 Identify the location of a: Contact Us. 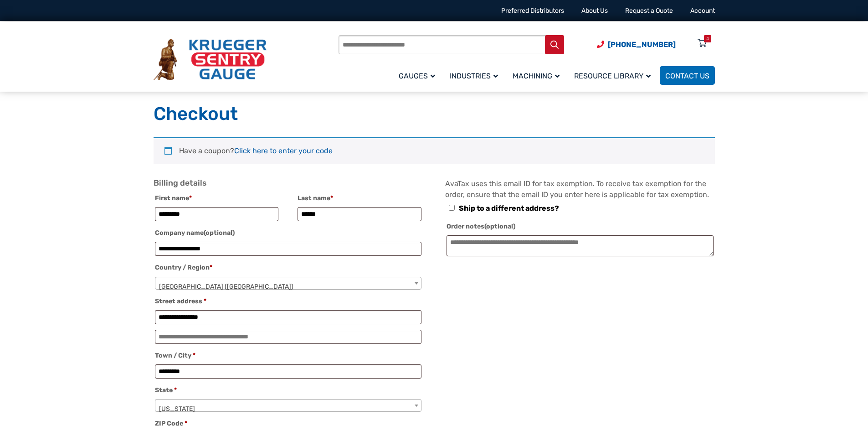
(687, 75).